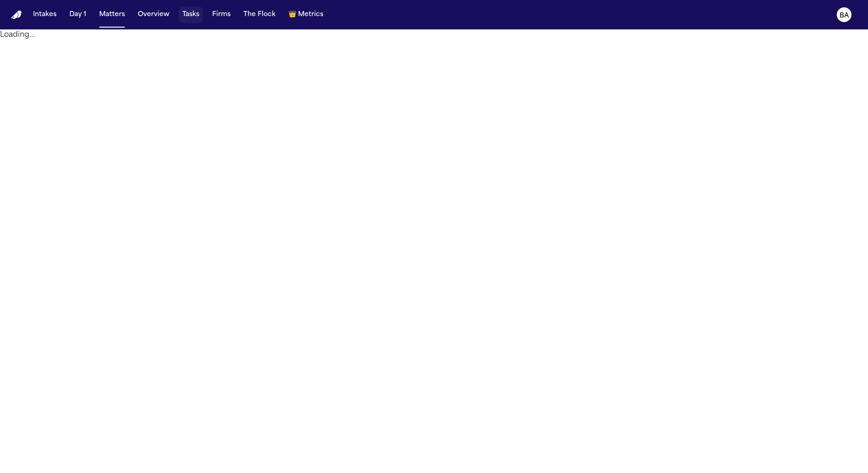 This screenshot has width=868, height=473. What do you see at coordinates (260, 14) in the screenshot?
I see `button: The Flock` at bounding box center [260, 14].